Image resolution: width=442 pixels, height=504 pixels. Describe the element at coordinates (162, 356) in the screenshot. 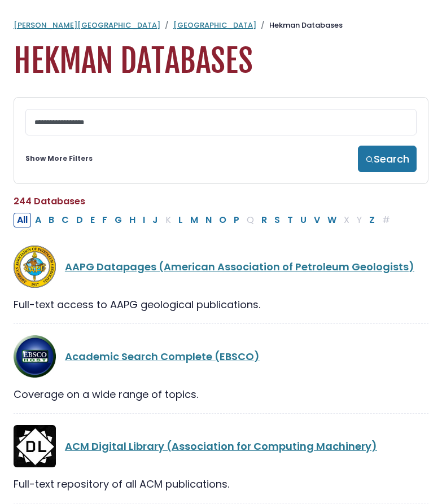

I see `a: Academic Search Complete (EBSCO)` at that location.